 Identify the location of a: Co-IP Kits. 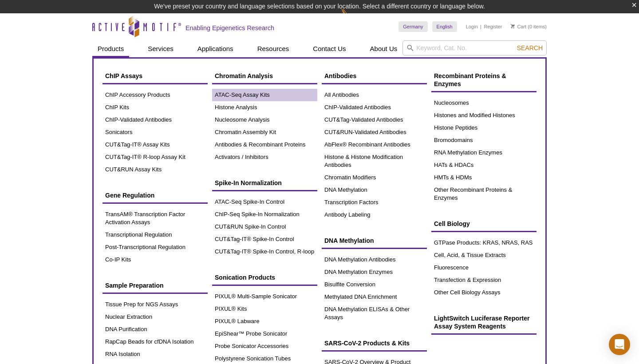
(155, 259).